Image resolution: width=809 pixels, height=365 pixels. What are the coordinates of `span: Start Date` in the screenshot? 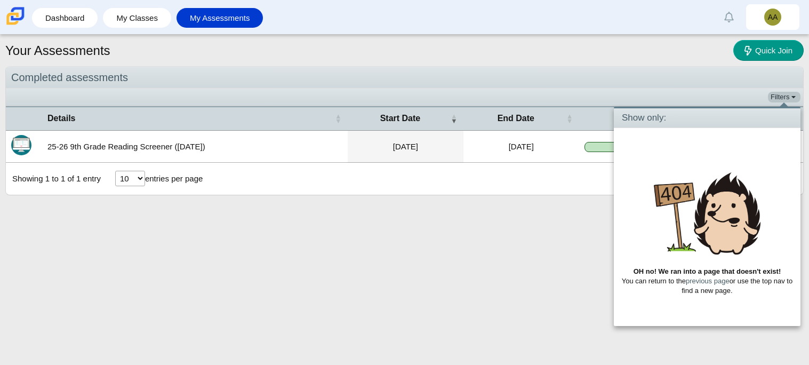 It's located at (401, 118).